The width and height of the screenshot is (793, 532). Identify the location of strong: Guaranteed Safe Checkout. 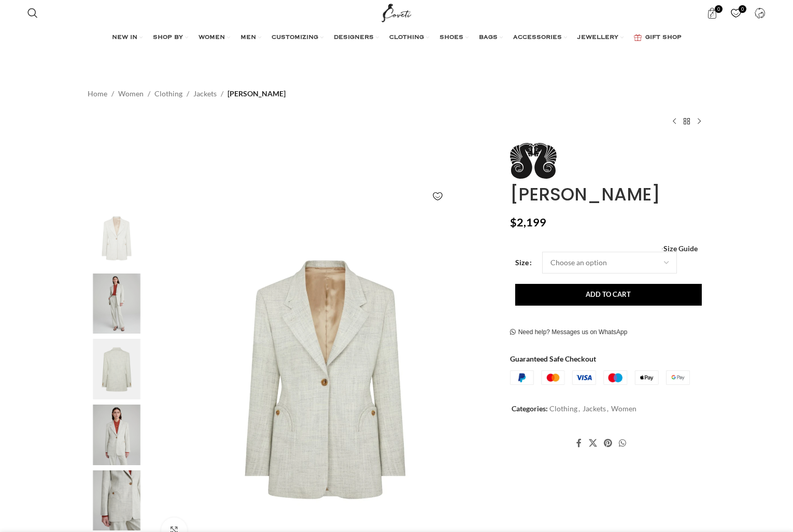
(553, 359).